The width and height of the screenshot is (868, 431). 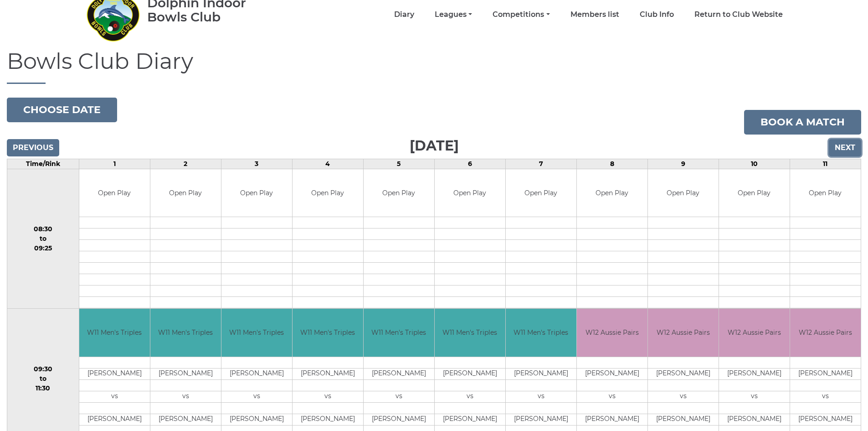 What do you see at coordinates (33, 148) in the screenshot?
I see `input: Previous` at bounding box center [33, 148].